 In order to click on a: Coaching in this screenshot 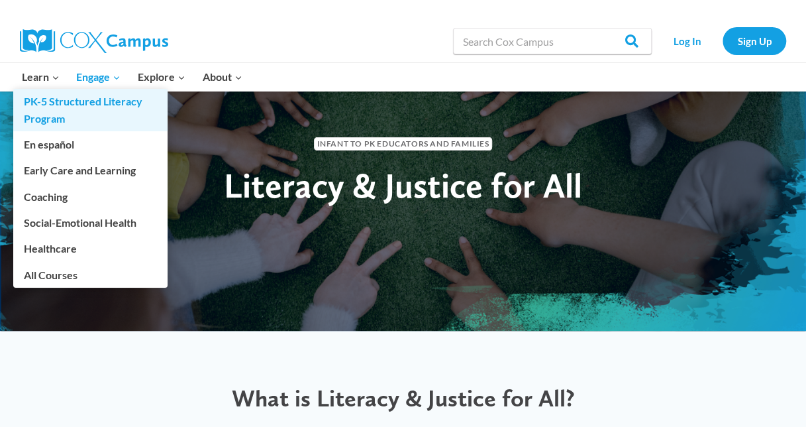, I will do `click(90, 196)`.